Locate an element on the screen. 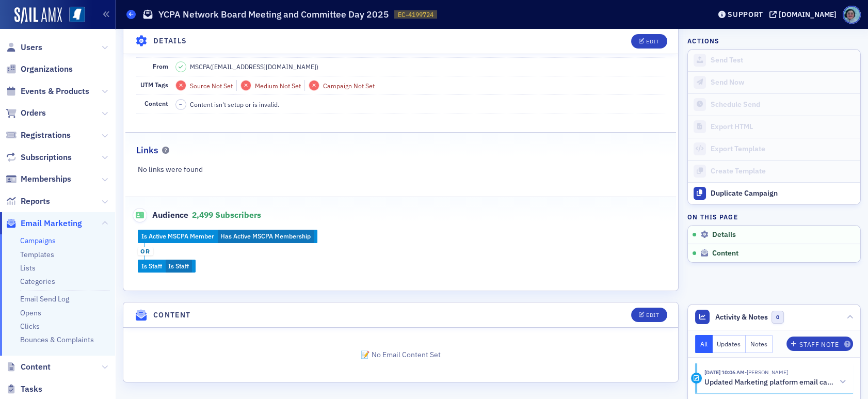 The image size is (868, 399). time: 7/28/2025 10:06 AM is located at coordinates (725, 373).